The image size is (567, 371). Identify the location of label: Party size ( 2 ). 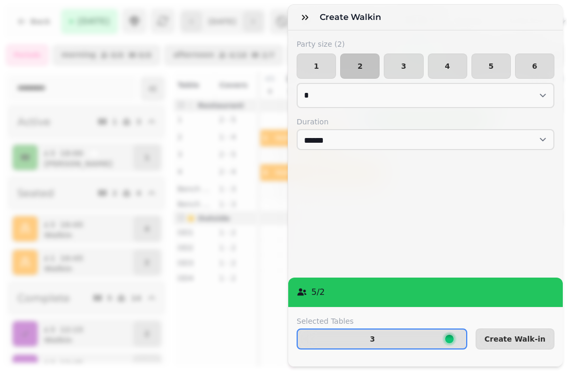
(425, 44).